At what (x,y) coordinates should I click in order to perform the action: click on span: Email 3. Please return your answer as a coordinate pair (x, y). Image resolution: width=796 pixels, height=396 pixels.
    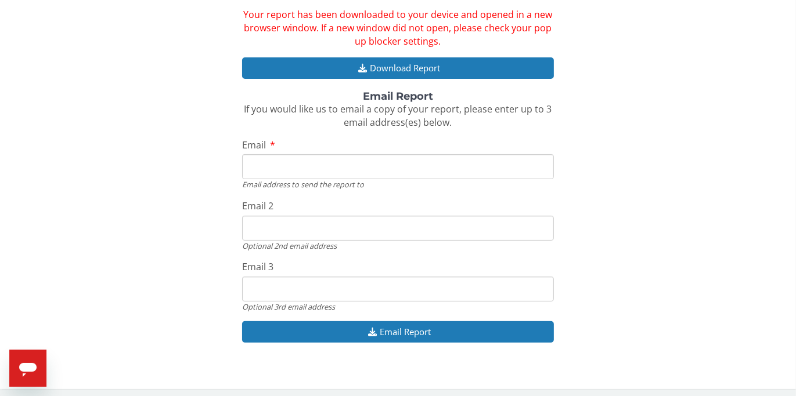
    Looking at the image, I should click on (258, 267).